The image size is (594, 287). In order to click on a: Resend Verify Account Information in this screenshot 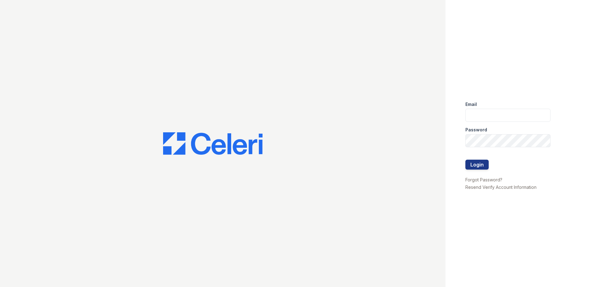, I will do `click(501, 187)`.